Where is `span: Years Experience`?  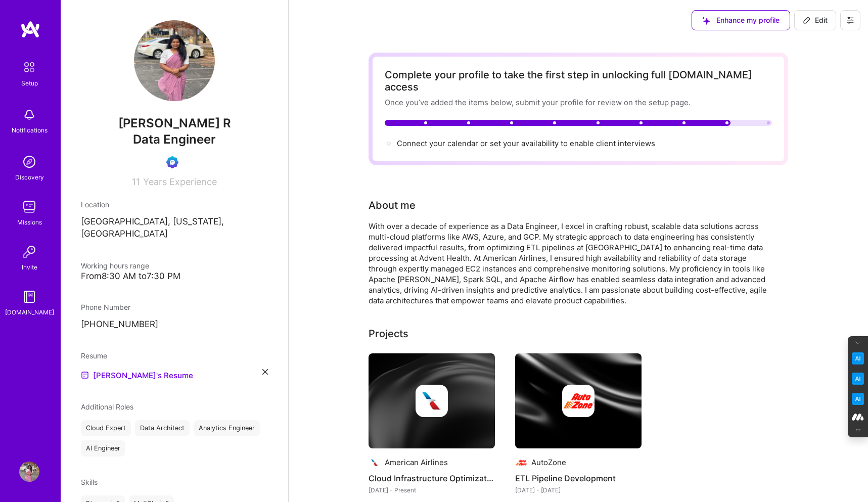
span: Years Experience is located at coordinates (180, 182).